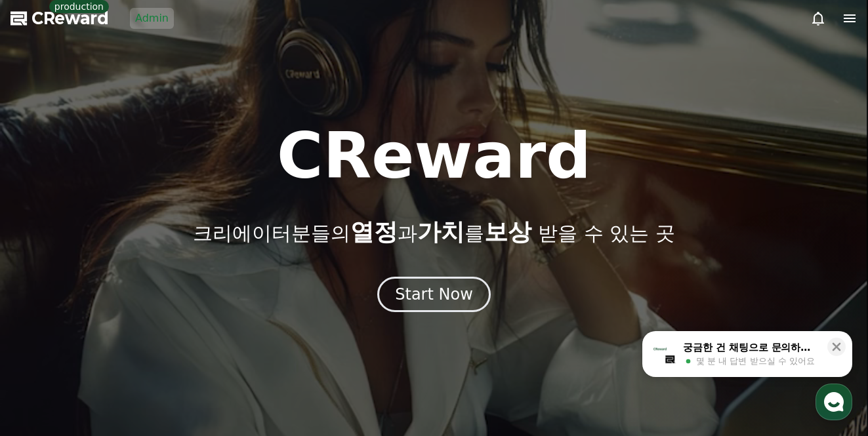  What do you see at coordinates (60, 19) in the screenshot?
I see `a: CReward` at bounding box center [60, 19].